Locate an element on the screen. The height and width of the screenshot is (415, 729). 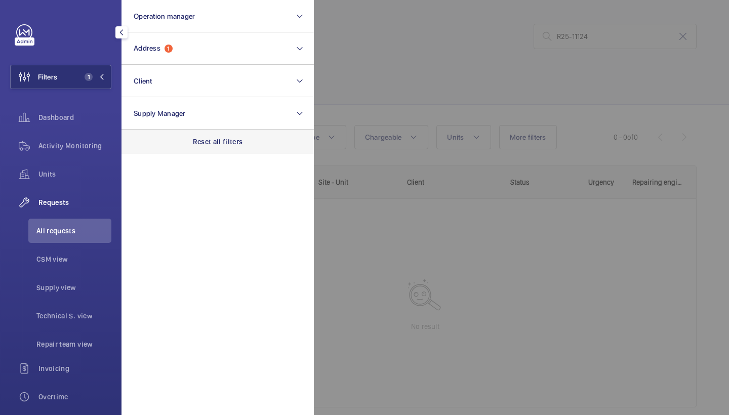
span: Technical S. view is located at coordinates (74, 316).